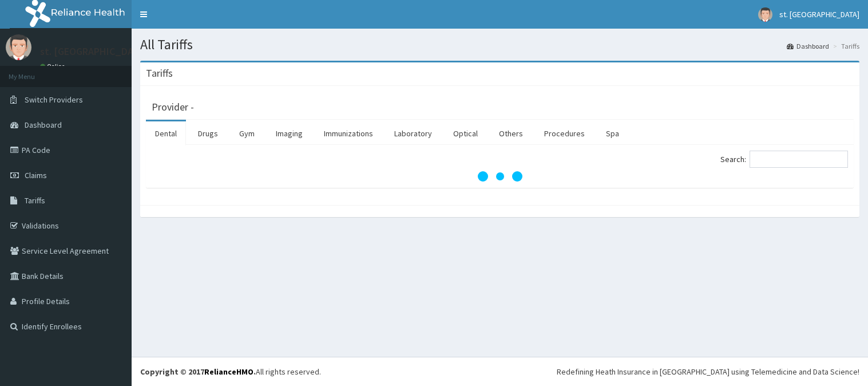  I want to click on input: Search:, so click(799, 159).